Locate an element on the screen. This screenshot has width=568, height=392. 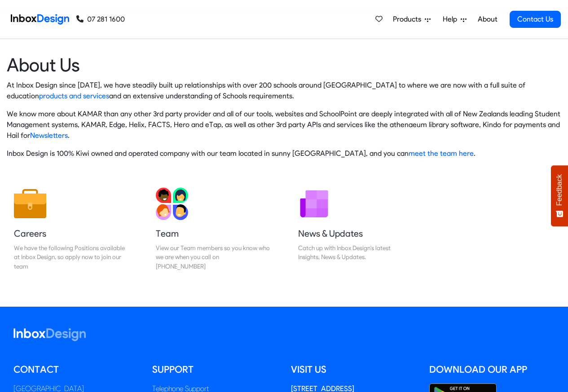
a: Products is located at coordinates (412, 19).